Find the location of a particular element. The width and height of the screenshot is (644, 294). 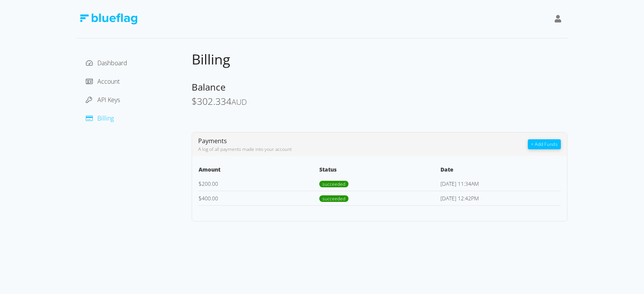

div: A log of all payments made into your account is located at coordinates (363, 149).